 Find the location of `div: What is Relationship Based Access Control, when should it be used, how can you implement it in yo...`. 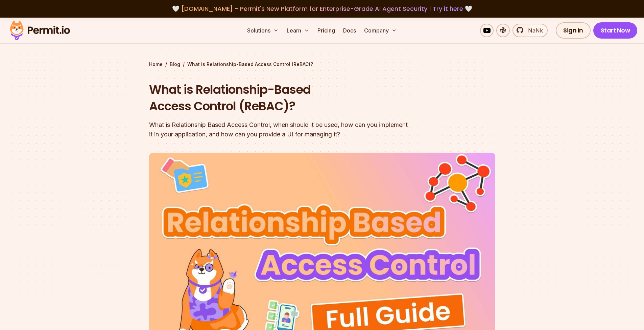

div: What is Relationship Based Access Control, when should it be used, how can you implement it in yo... is located at coordinates (279, 130).